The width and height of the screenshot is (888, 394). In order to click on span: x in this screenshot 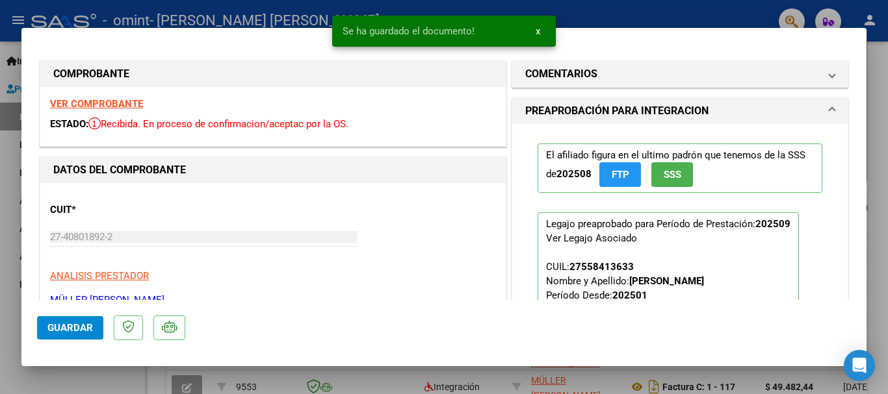, I will do `click(537, 31)`.